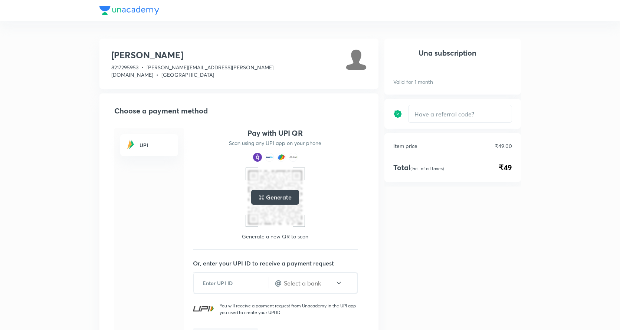 Image resolution: width=620 pixels, height=330 pixels. What do you see at coordinates (231, 283) in the screenshot?
I see `input: Enter UPI ID` at bounding box center [231, 283].